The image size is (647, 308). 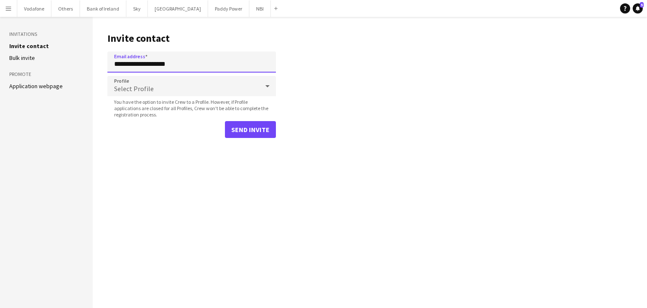 What do you see at coordinates (642, 5) in the screenshot?
I see `span: 5` at bounding box center [642, 5].